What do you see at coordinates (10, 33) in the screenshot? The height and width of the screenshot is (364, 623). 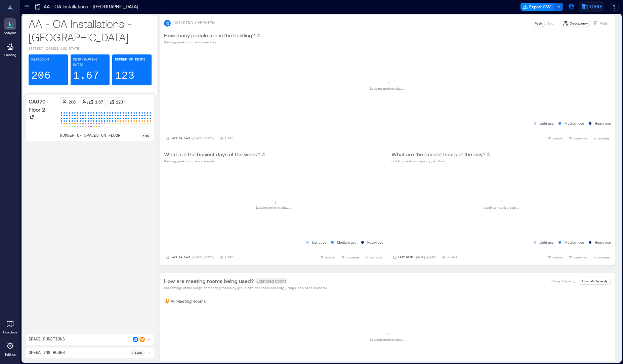 I see `p: Analytics` at bounding box center [10, 33].